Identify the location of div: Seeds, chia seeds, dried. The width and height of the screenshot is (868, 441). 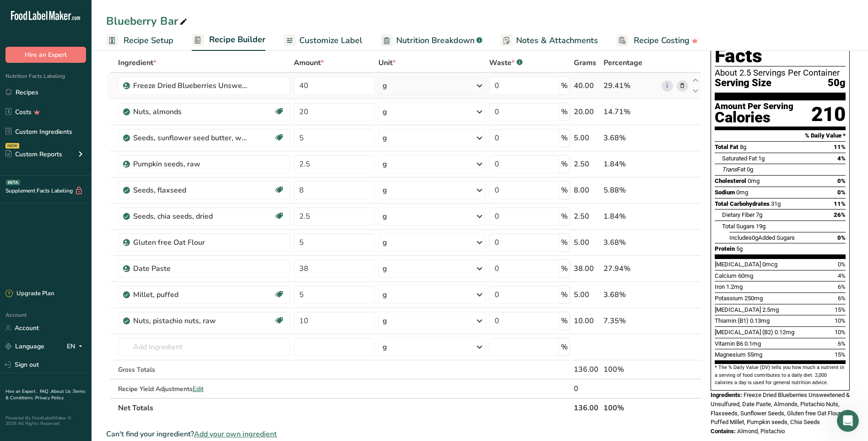
(190, 216).